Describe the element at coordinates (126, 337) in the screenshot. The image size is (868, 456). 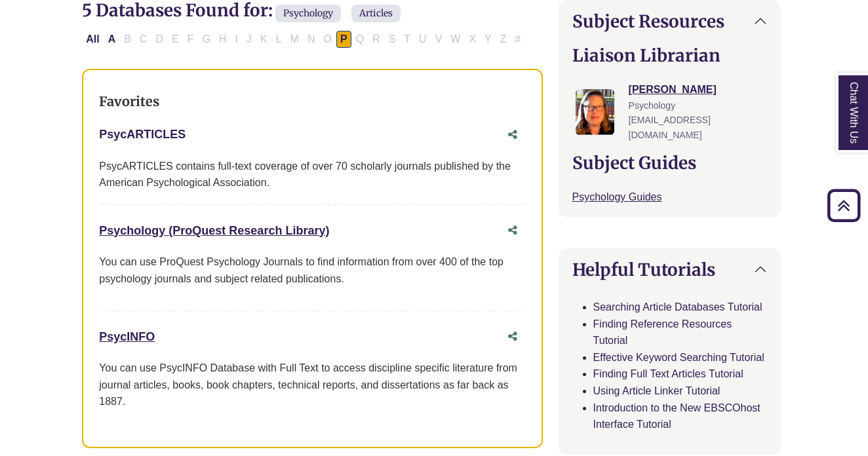
I see `a: PsycINFO` at that location.